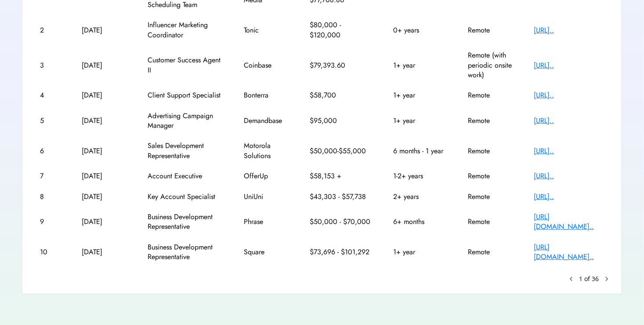 This screenshot has width=644, height=325. What do you see at coordinates (341, 95) in the screenshot?
I see `div: $58,700` at bounding box center [341, 95].